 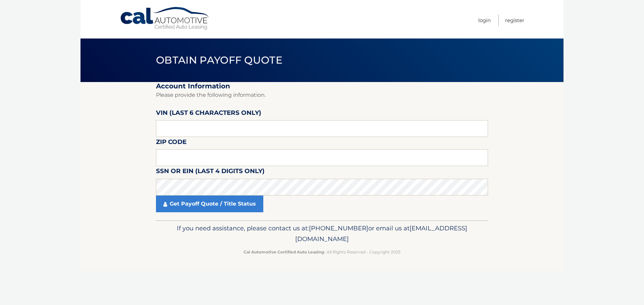 What do you see at coordinates (322, 234) in the screenshot?
I see `p: If you need assistance, please contact us at: or email us at` at bounding box center [322, 234].